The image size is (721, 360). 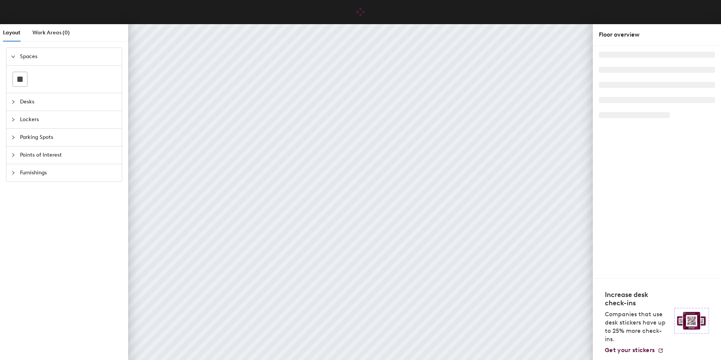 What do you see at coordinates (638, 327) in the screenshot?
I see `p: Companies that use desk stickers have up to 25% more check-ins.` at bounding box center [638, 327].